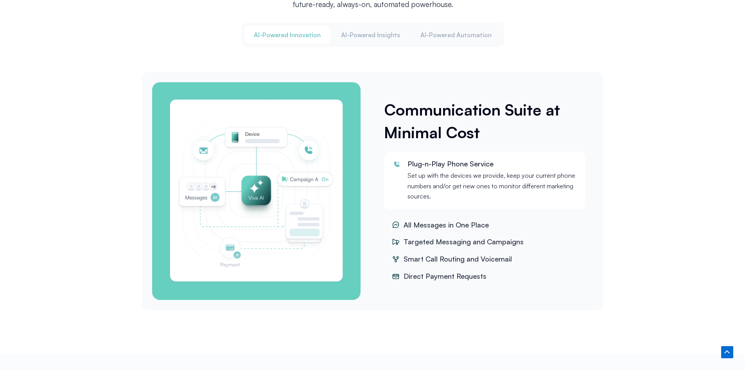 Image resolution: width=745 pixels, height=370 pixels. I want to click on h3: Communication Suite at Minimal Cost, so click(487, 121).